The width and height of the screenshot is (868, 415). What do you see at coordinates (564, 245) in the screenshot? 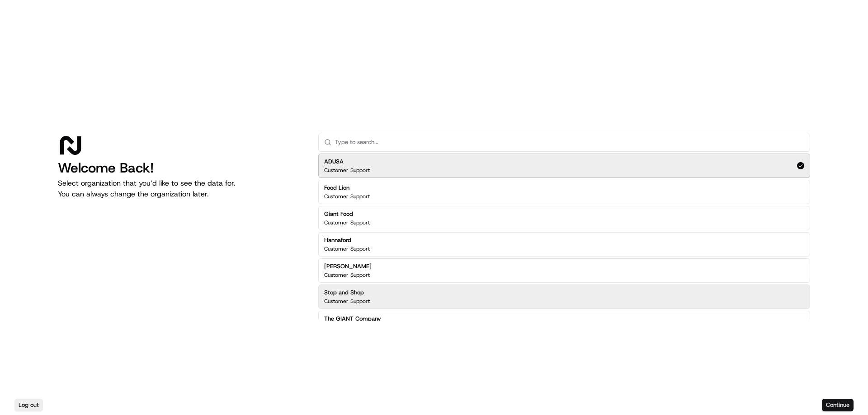
I see `div: Suggestions` at bounding box center [564, 245].